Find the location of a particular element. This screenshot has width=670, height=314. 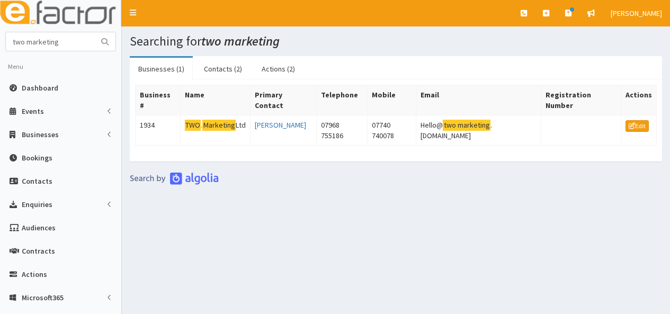

span: Bookings is located at coordinates (37, 158).